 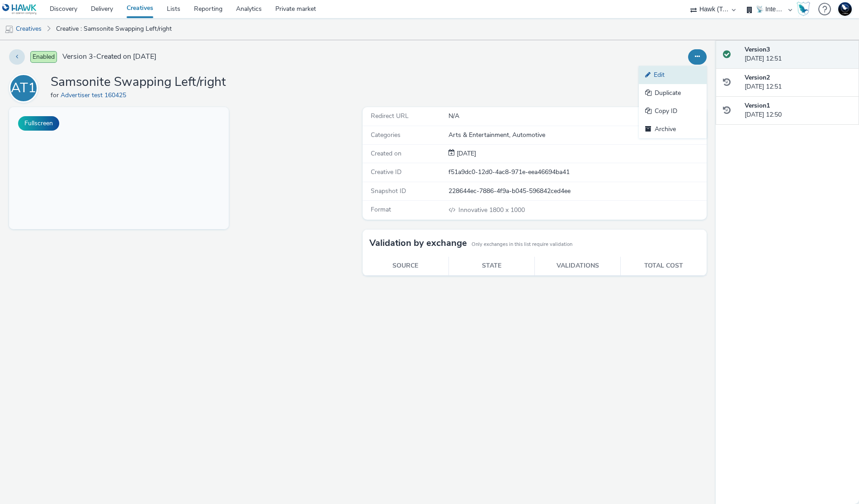 What do you see at coordinates (95, 95) in the screenshot?
I see `a: Advertiser test 160425` at bounding box center [95, 95].